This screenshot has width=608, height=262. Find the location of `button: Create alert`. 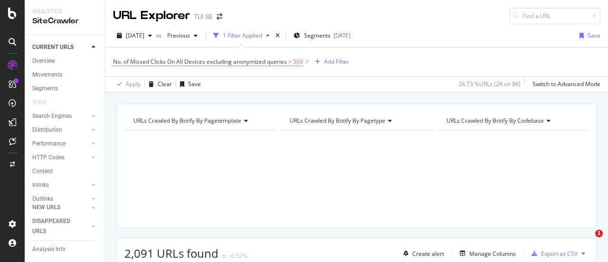

button: Create alert is located at coordinates (422, 253).